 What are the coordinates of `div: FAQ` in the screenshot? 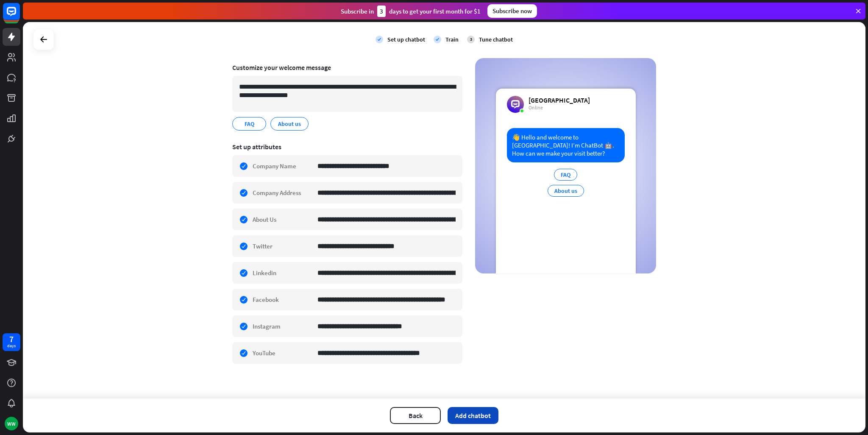 It's located at (566, 175).